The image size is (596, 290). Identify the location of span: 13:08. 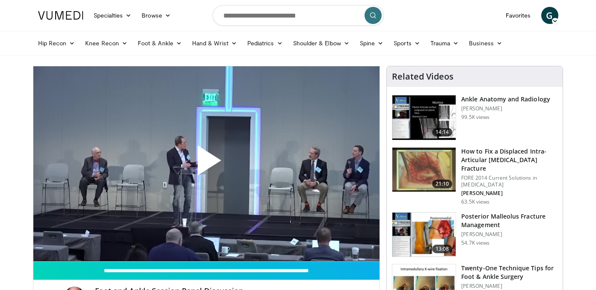
(442, 249).